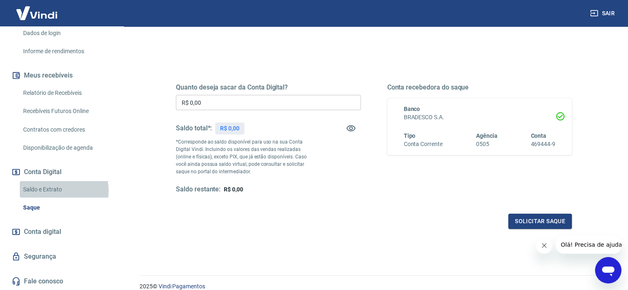 The width and height of the screenshot is (628, 290). Describe the element at coordinates (67, 93) in the screenshot. I see `a: Relatório de Recebíveis` at that location.